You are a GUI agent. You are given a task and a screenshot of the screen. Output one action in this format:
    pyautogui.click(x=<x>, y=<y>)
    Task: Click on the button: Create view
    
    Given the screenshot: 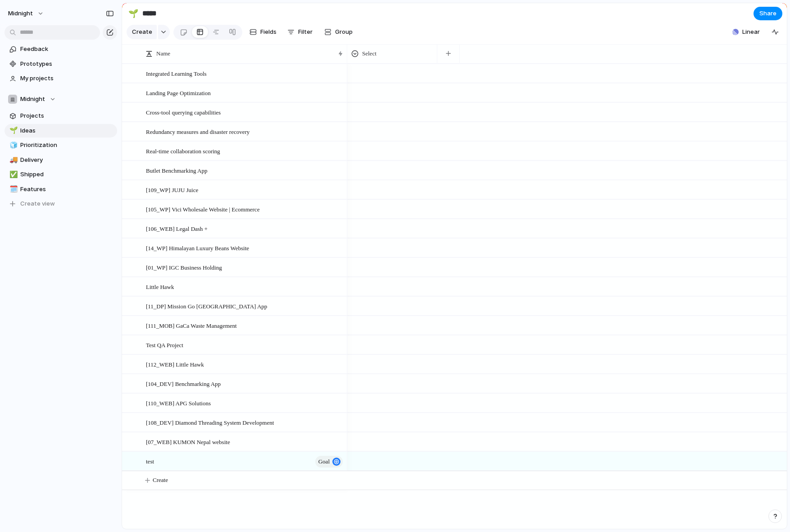 What is the action you would take?
    pyautogui.click(x=61, y=203)
    